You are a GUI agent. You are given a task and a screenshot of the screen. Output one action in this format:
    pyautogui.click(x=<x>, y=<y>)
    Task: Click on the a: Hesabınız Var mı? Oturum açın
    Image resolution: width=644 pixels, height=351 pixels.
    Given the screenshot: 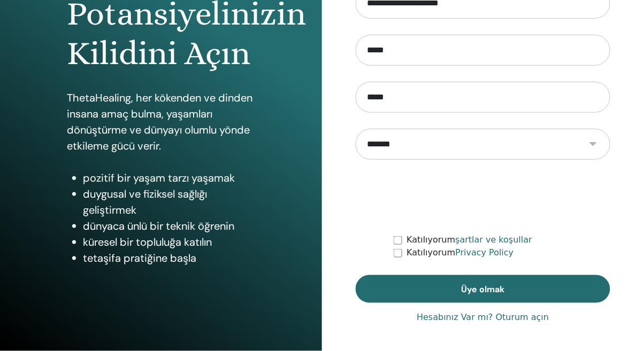 What is the action you would take?
    pyautogui.click(x=482, y=318)
    